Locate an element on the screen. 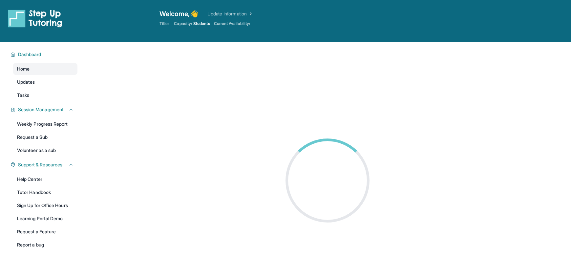 The image size is (571, 277). img: logo is located at coordinates (35, 18).